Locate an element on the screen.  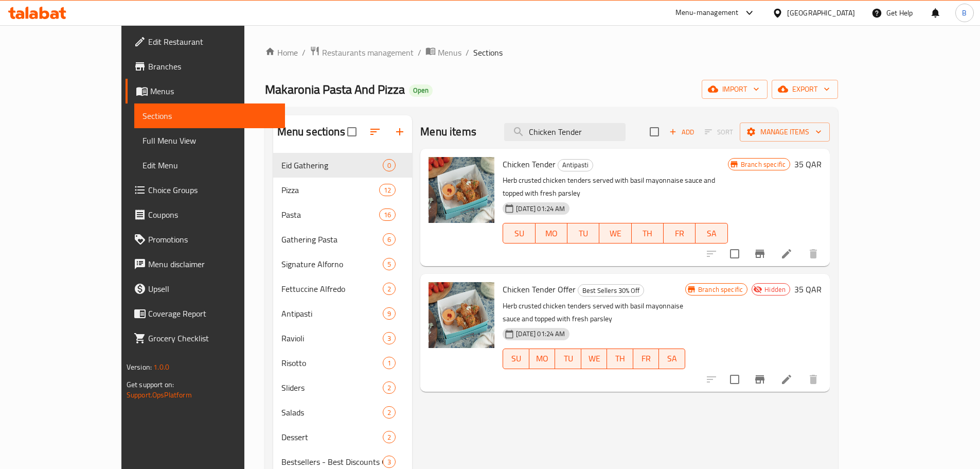
a: Promotions is located at coordinates (205, 239).